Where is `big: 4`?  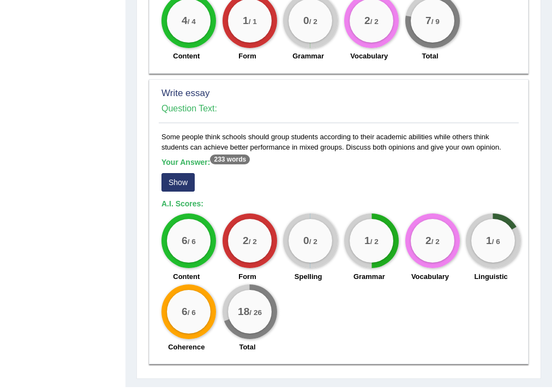 big: 4 is located at coordinates (184, 21).